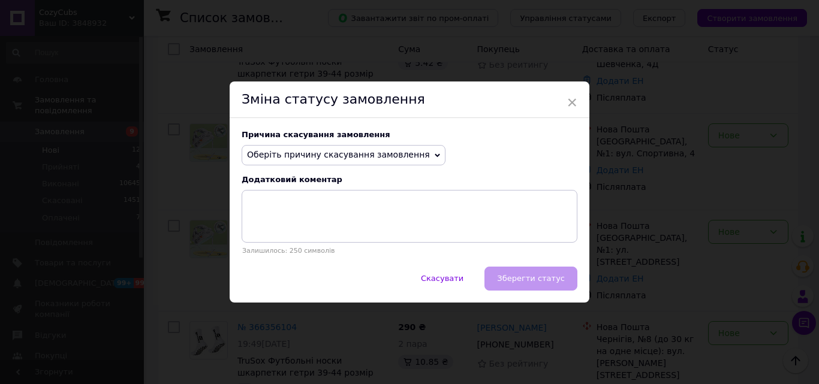 The height and width of the screenshot is (384, 819). Describe the element at coordinates (410, 251) in the screenshot. I see `p: Залишилось: 250 символів` at that location.